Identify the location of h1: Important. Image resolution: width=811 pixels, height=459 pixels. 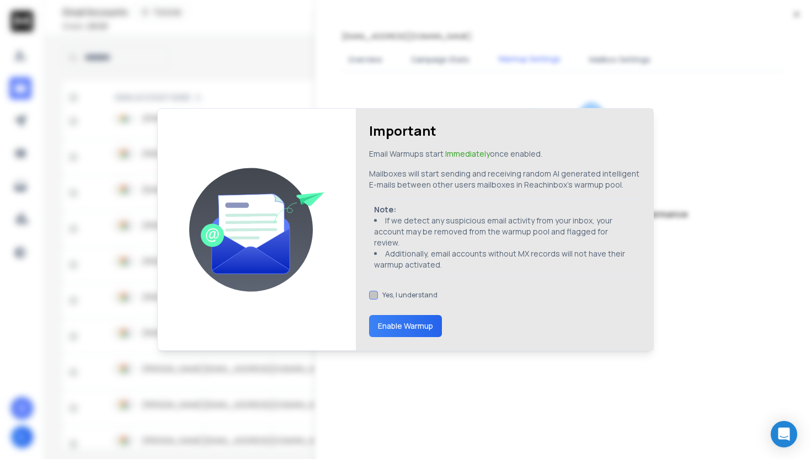
(403, 131).